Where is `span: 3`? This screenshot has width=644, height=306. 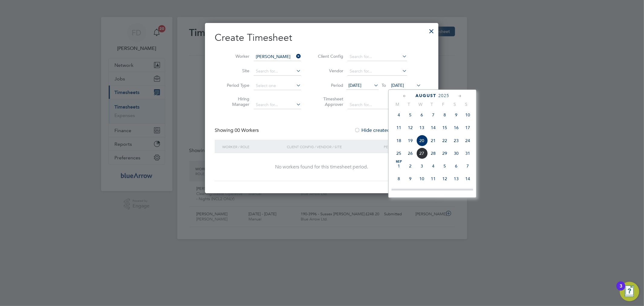
span: 3 is located at coordinates (422, 166).